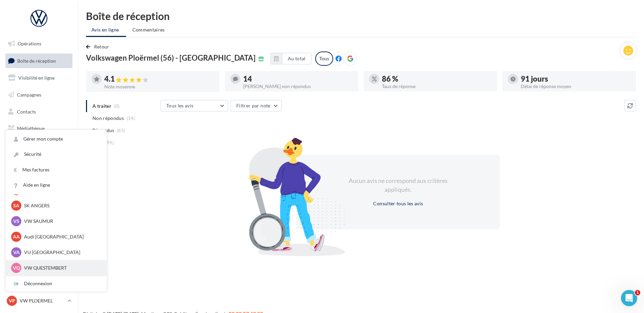  I want to click on a: Campagnes, so click(39, 95).